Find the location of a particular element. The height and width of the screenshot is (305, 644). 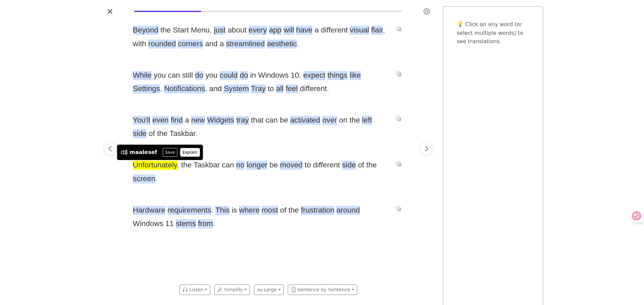

span: over is located at coordinates (330, 120).